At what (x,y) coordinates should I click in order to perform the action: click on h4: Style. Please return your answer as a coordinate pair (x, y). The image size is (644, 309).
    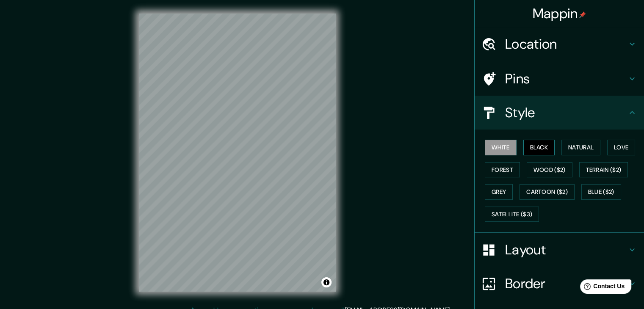
    Looking at the image, I should click on (566, 113).